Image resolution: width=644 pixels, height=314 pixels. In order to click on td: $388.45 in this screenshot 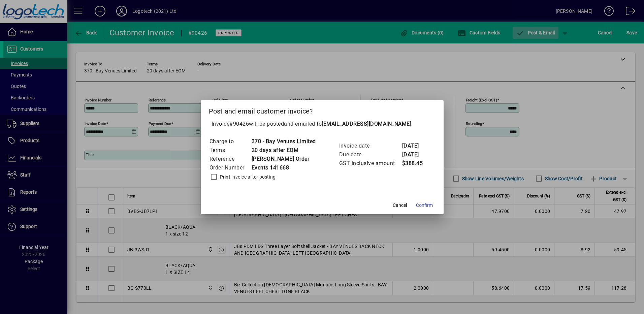, I will do `click(415, 163)`.